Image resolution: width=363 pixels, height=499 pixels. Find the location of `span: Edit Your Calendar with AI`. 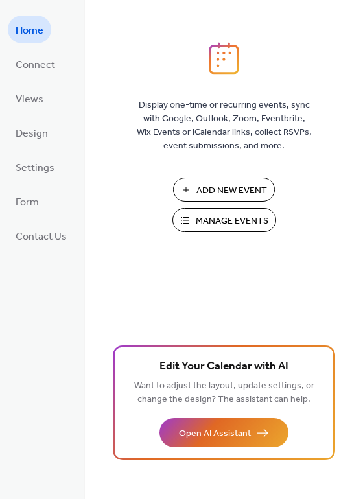

span: Edit Your Calendar with AI is located at coordinates (224, 367).